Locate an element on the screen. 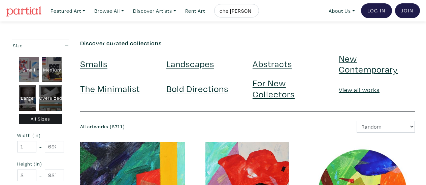 The width and height of the screenshot is (426, 185). a: For New Collectors is located at coordinates (273, 88).